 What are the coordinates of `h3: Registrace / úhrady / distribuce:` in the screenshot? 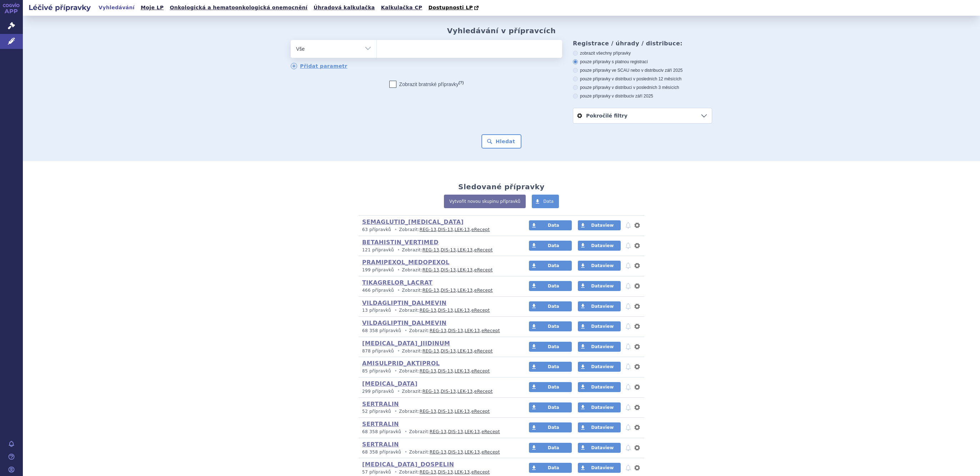 It's located at (642, 43).